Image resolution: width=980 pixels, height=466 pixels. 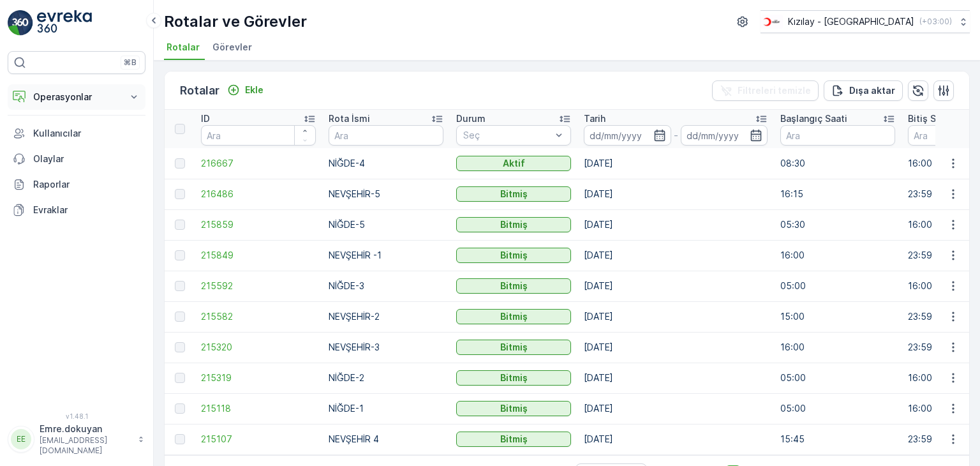 What do you see at coordinates (259, 163) in the screenshot?
I see `span: 216667` at bounding box center [259, 163].